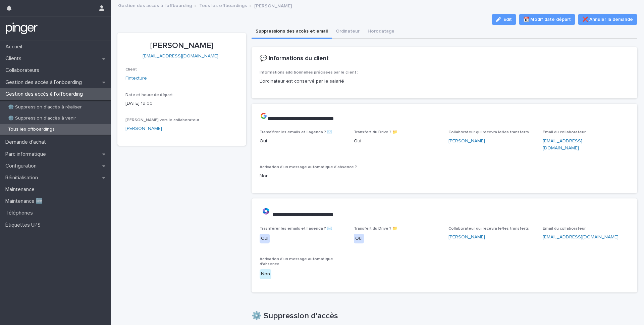 The height and width of the screenshot is (325, 644). Describe the element at coordinates (444, 81) in the screenshot. I see `p: L'ordinateur est conservé par le salarié` at that location.